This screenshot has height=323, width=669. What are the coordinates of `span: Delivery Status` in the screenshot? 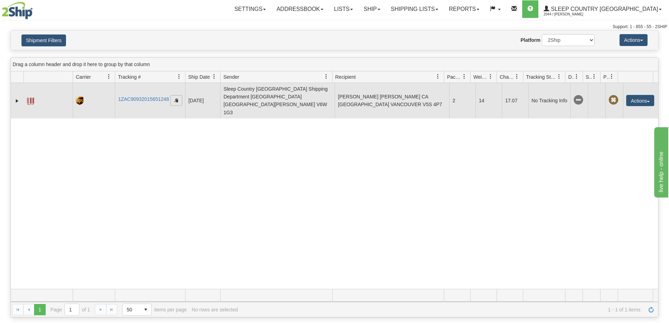 It's located at (571, 77).